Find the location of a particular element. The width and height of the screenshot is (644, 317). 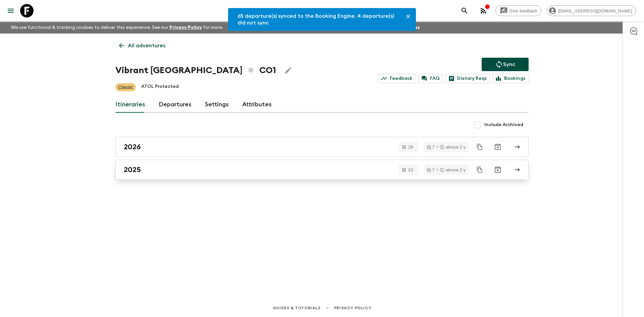

a: Bookings is located at coordinates (511, 78).